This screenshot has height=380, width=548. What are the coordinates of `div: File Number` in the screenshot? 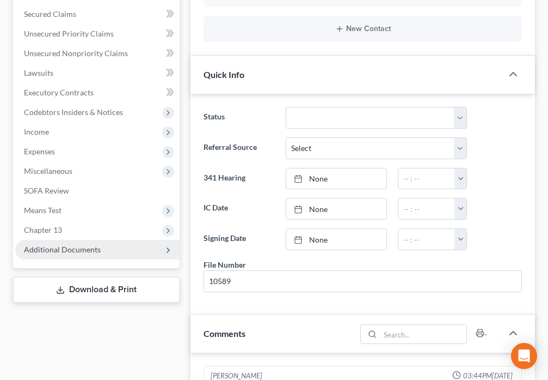 It's located at (225, 264).